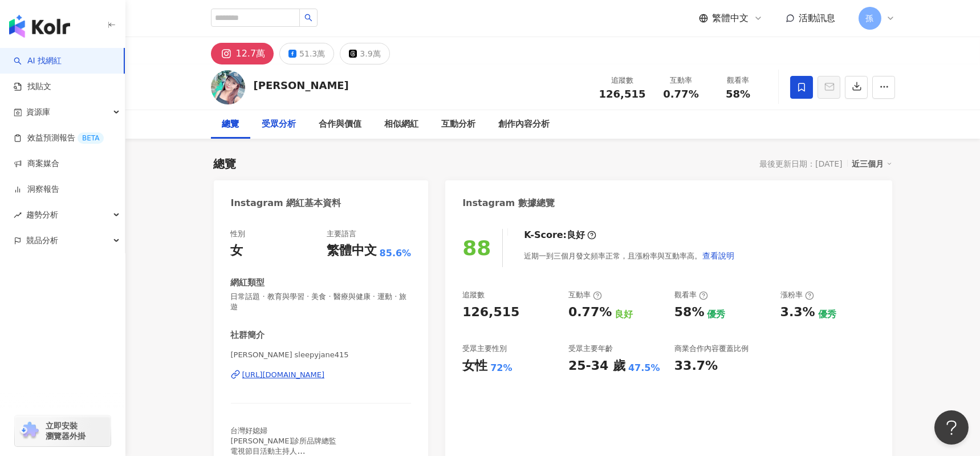 The width and height of the screenshot is (980, 456). I want to click on div: 3.3%, so click(798, 312).